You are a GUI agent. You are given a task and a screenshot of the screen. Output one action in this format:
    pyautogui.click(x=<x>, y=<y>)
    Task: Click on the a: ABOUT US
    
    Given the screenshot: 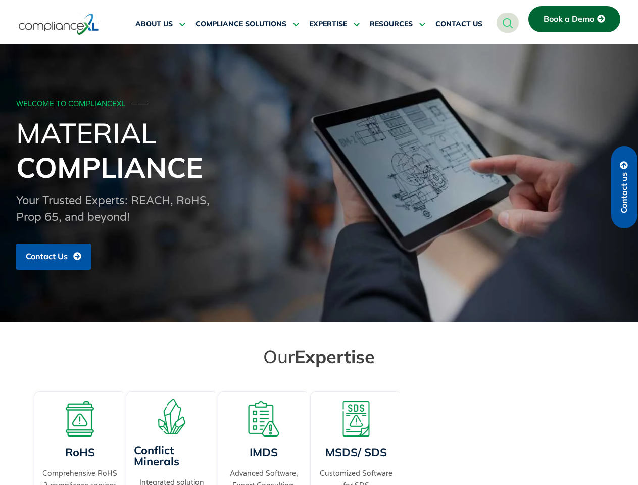 What is the action you would take?
    pyautogui.click(x=160, y=24)
    